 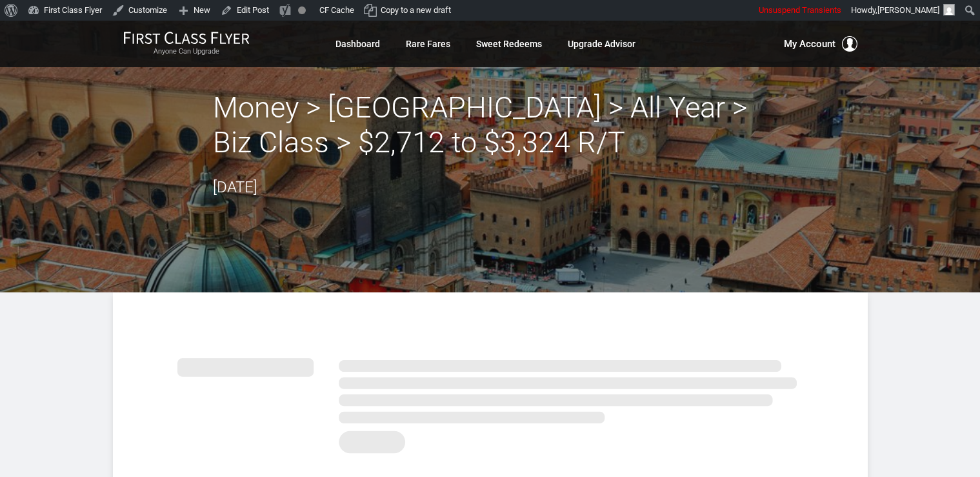 I want to click on a: First Class FlyerAnyone Can Upgrade, so click(x=187, y=44).